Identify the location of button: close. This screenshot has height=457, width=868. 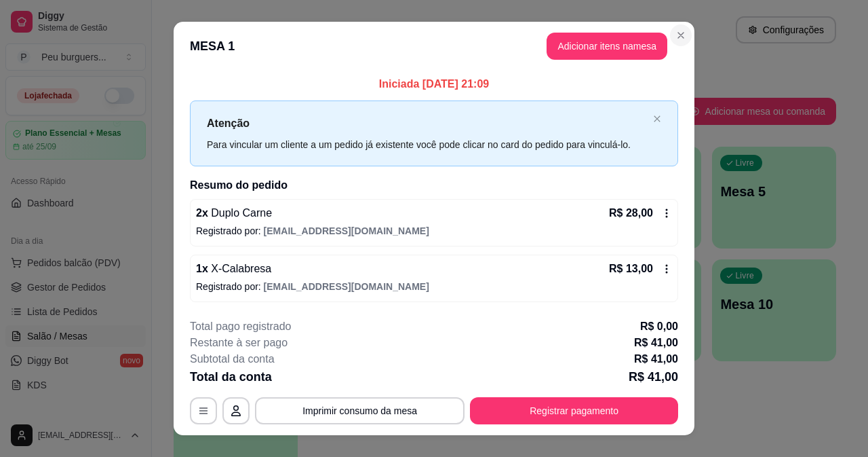
(657, 119).